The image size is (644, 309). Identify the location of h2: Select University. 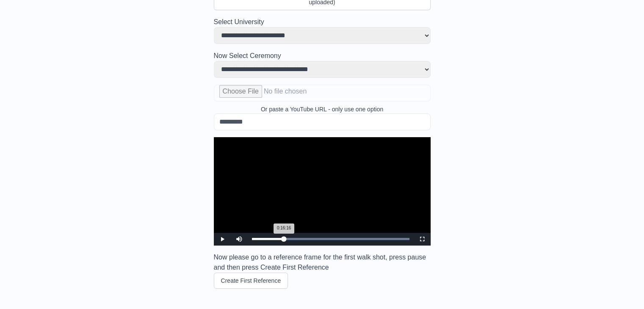
(322, 22).